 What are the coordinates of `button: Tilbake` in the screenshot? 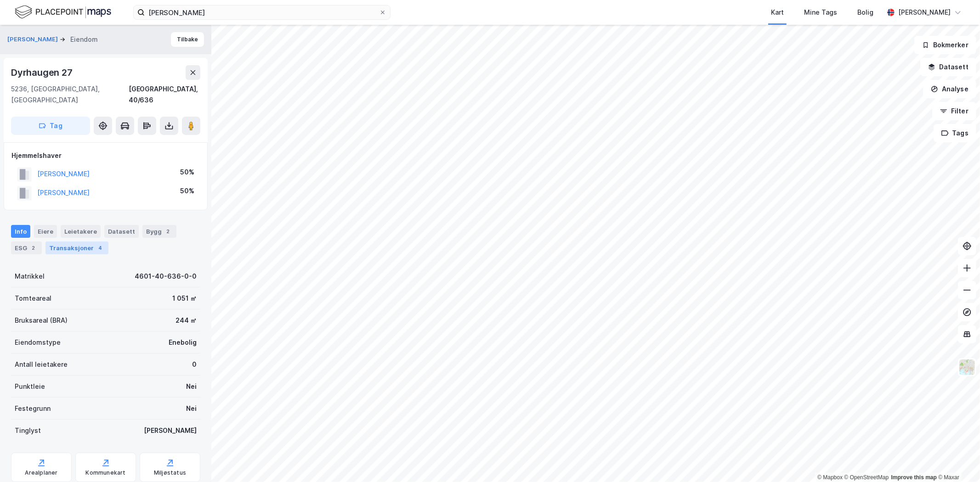 It's located at (187, 39).